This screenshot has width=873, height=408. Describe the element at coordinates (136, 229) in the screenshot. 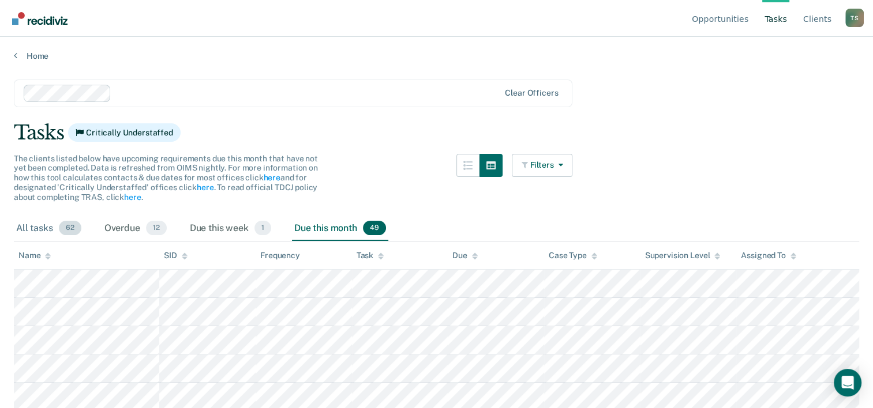

I see `div: Overdue12` at that location.